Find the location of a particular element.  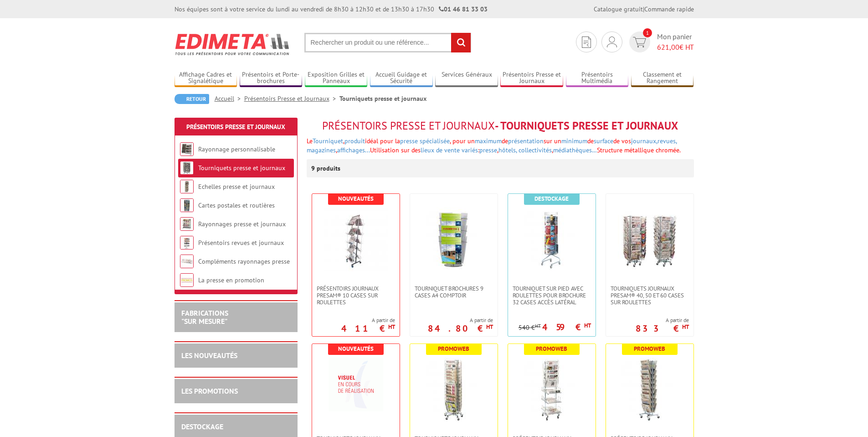

span: maximum is located at coordinates (488, 141).